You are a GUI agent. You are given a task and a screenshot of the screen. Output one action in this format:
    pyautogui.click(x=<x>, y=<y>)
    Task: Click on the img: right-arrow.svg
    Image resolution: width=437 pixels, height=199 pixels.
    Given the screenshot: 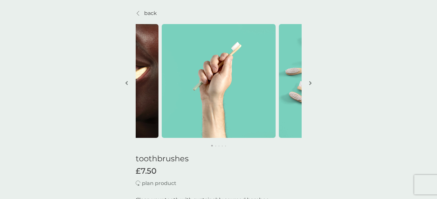 What is the action you would take?
    pyautogui.click(x=310, y=83)
    